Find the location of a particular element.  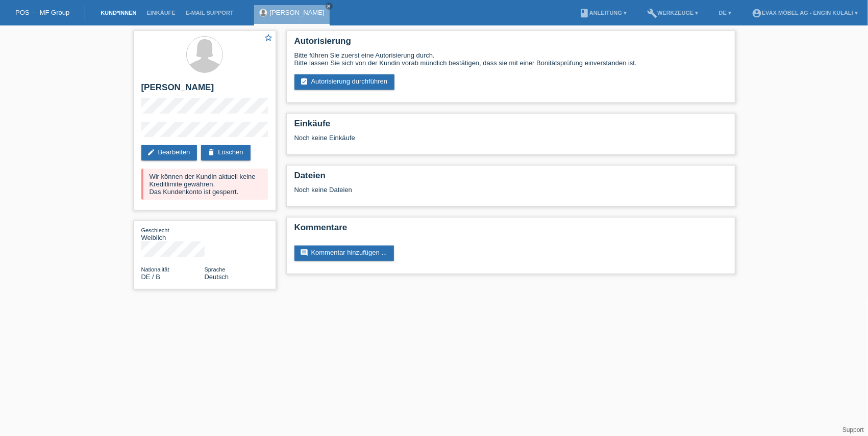

i: star_border is located at coordinates (269, 38).